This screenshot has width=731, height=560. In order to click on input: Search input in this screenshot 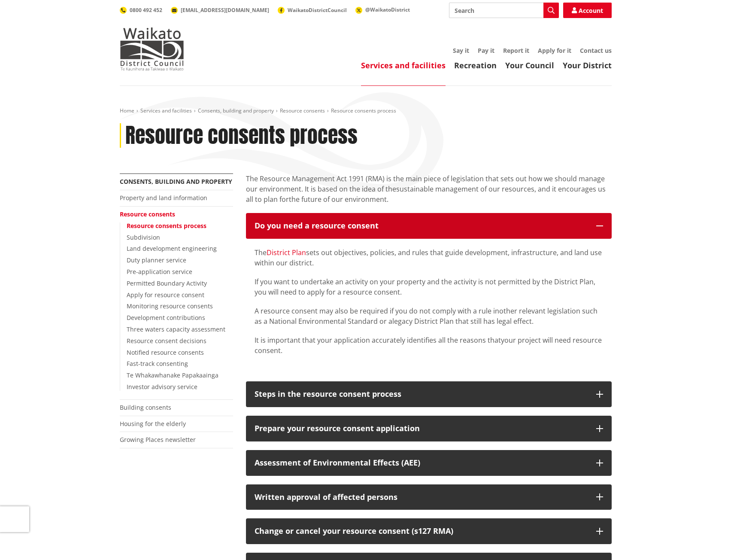, I will do `click(504, 10)`.